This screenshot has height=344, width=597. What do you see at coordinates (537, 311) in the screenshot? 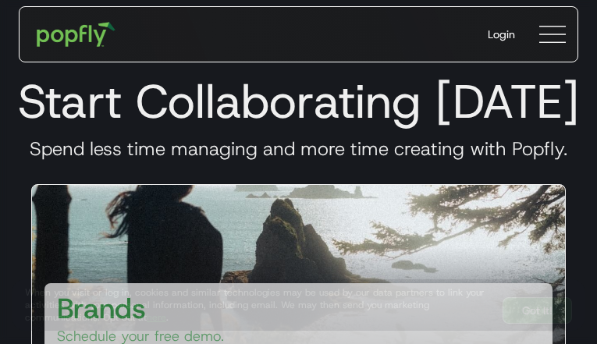
I see `a: Got It!` at bounding box center [537, 311].